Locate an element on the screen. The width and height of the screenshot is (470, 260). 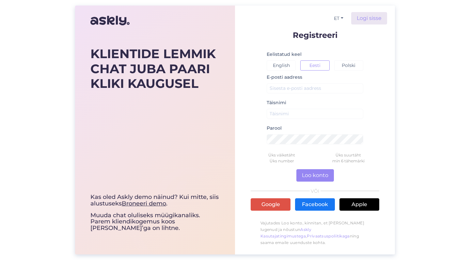
div: Üks väiketäht is located at coordinates (282, 155).